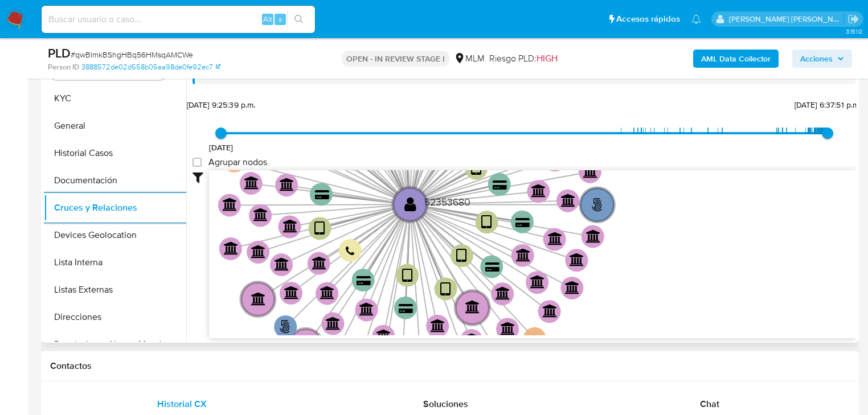 Image resolution: width=868 pixels, height=415 pixels. What do you see at coordinates (710, 404) in the screenshot?
I see `span: Chat` at bounding box center [710, 404].